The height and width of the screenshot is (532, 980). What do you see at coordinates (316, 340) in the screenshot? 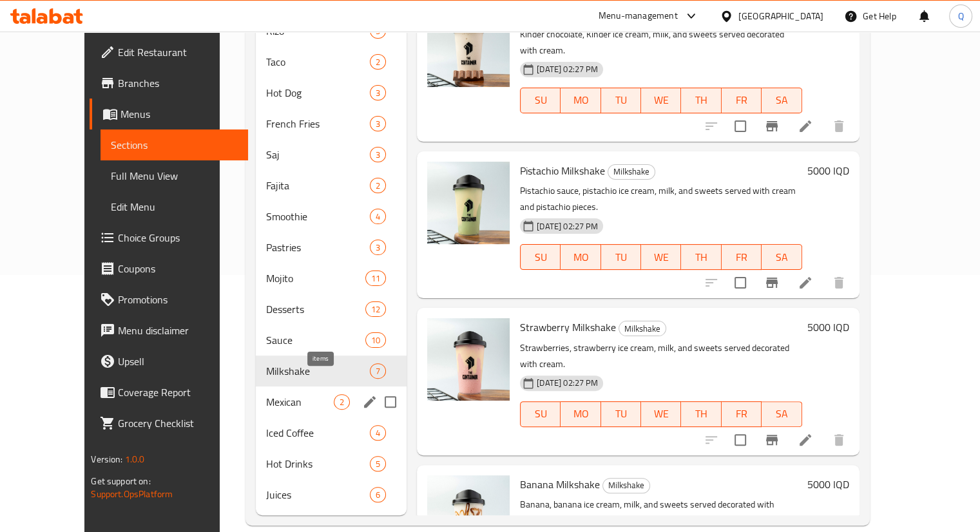
I see `span: Sauce` at bounding box center [316, 340].